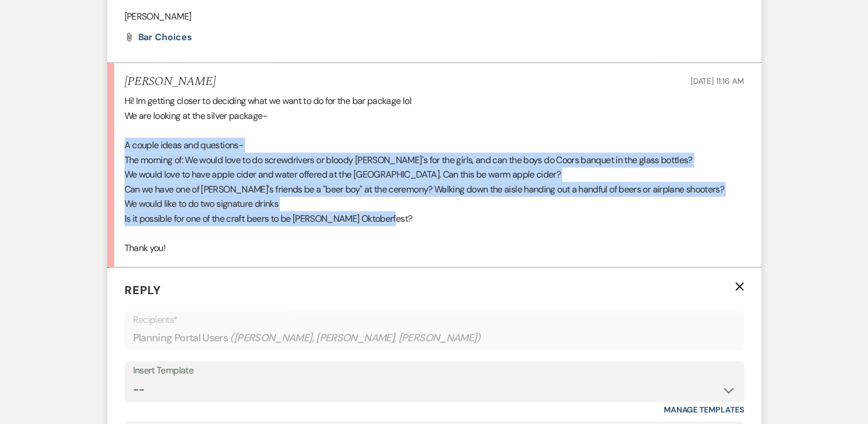 Image resolution: width=868 pixels, height=424 pixels. What do you see at coordinates (434, 248) in the screenshot?
I see `p: Thank you!` at bounding box center [434, 248].